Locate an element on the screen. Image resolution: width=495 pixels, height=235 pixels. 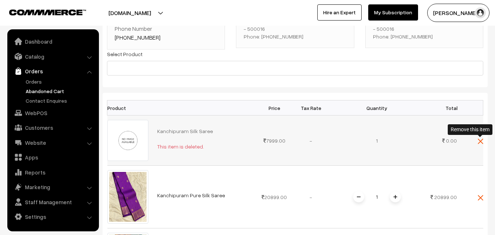
img: minus is located at coordinates (359, 197).